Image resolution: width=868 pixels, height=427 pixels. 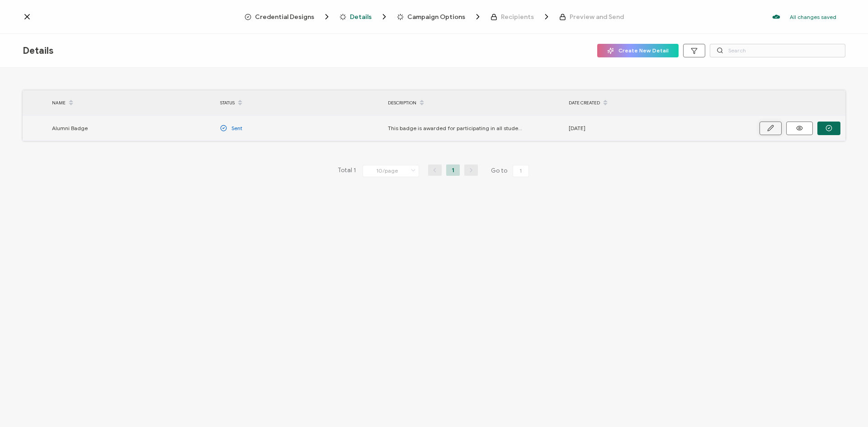 I want to click on span: Alumni Badge, so click(x=69, y=128).